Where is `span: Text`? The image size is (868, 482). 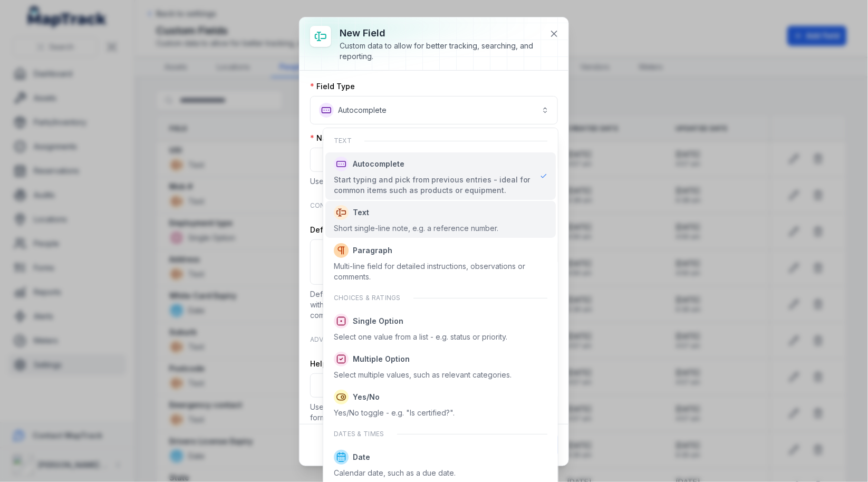 span: Text is located at coordinates (360, 212).